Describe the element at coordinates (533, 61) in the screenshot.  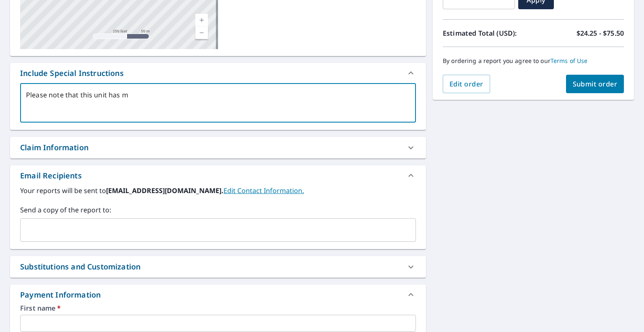
I see `p: By ordering a report you agree to our` at that location.